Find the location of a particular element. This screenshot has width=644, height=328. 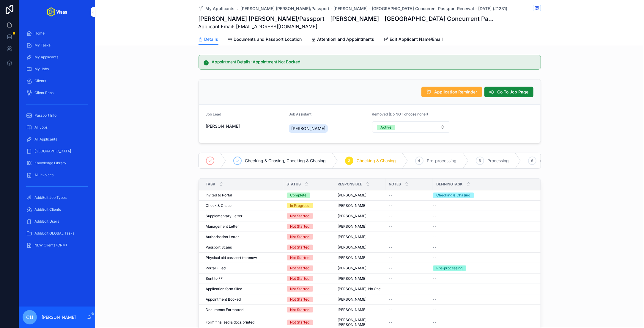

span: My Applicants is located at coordinates (220, 9).